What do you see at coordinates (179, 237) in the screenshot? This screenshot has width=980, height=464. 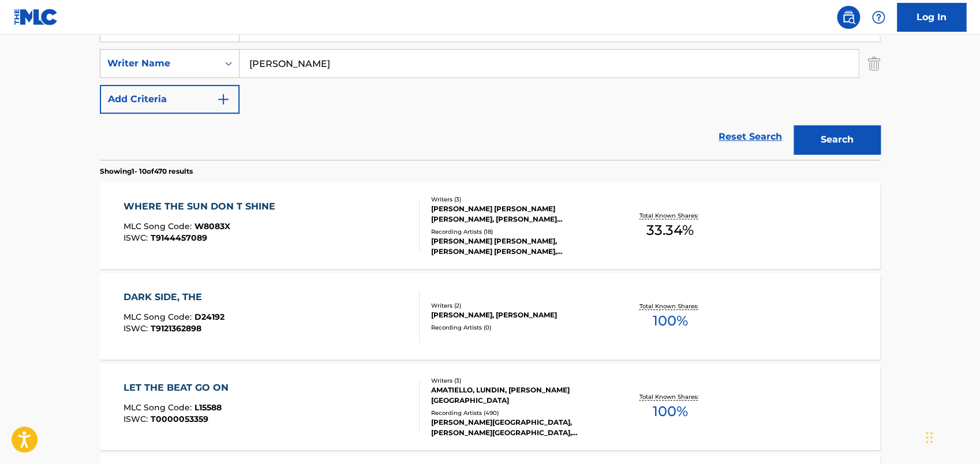 I see `span: T9144457089` at bounding box center [179, 237].